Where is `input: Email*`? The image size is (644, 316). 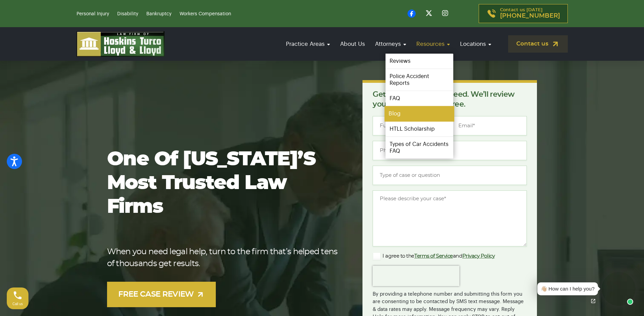 input: Email* is located at coordinates (489, 125).